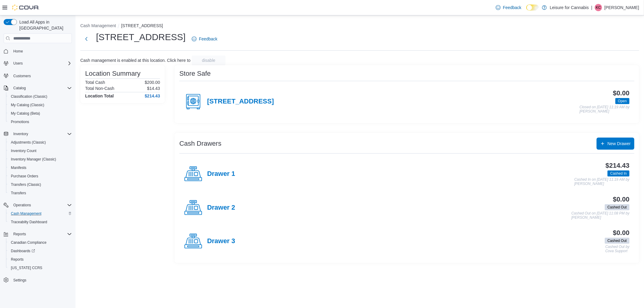 The image size is (644, 308). What do you see at coordinates (615, 144) in the screenshot?
I see `button: New Drawer` at bounding box center [615, 144].